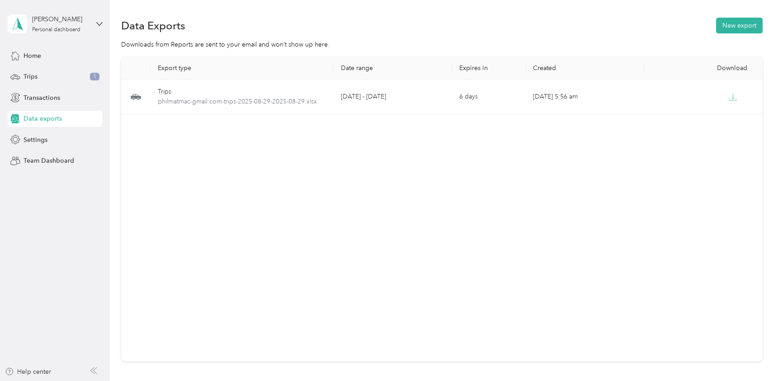 The image size is (778, 381). I want to click on div: Downloads from Reports are sent to your email and won’t show up here., so click(442, 44).